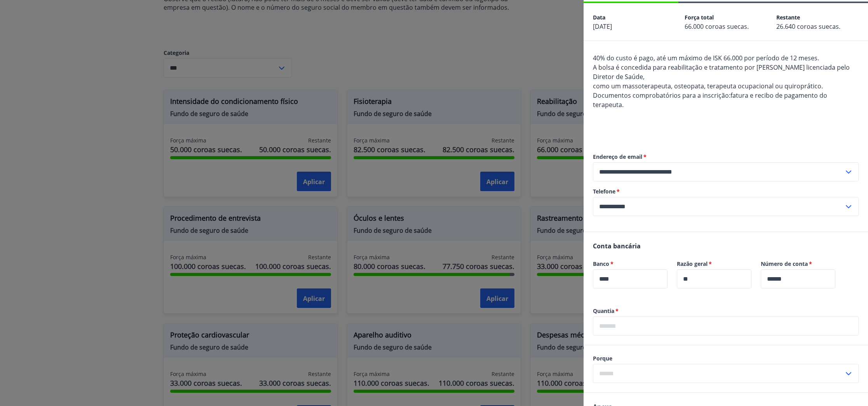  Describe the element at coordinates (708, 86) in the screenshot. I see `font: como um massoterapeuta, osteopata, terapeuta ocupacional ou quiroprático.` at that location.